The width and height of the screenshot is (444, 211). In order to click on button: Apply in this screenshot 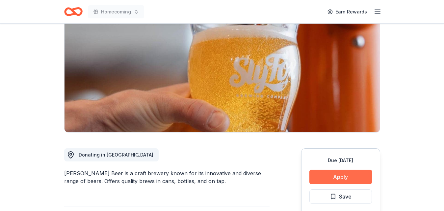, I will do `click(340, 177)`.